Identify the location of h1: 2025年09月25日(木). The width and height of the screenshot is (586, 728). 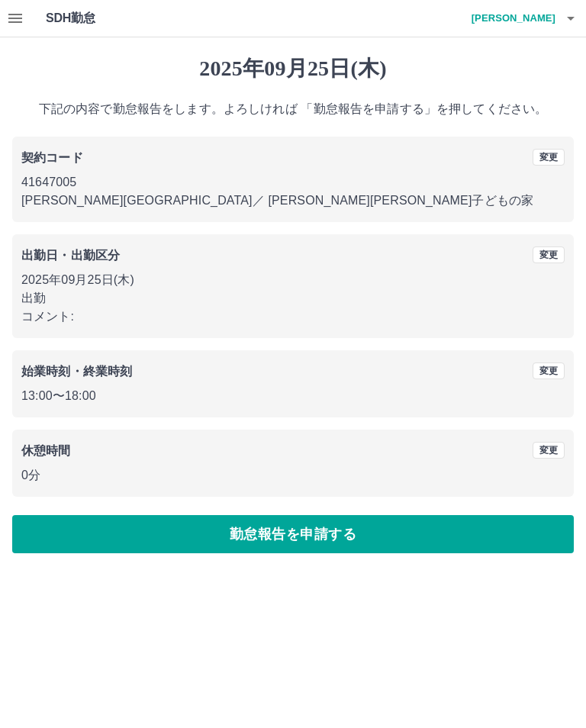
(293, 68).